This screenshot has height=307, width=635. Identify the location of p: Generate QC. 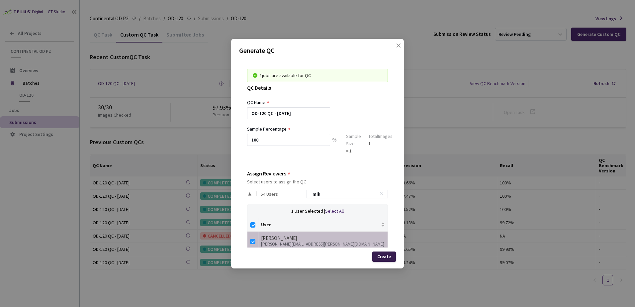
(317, 50).